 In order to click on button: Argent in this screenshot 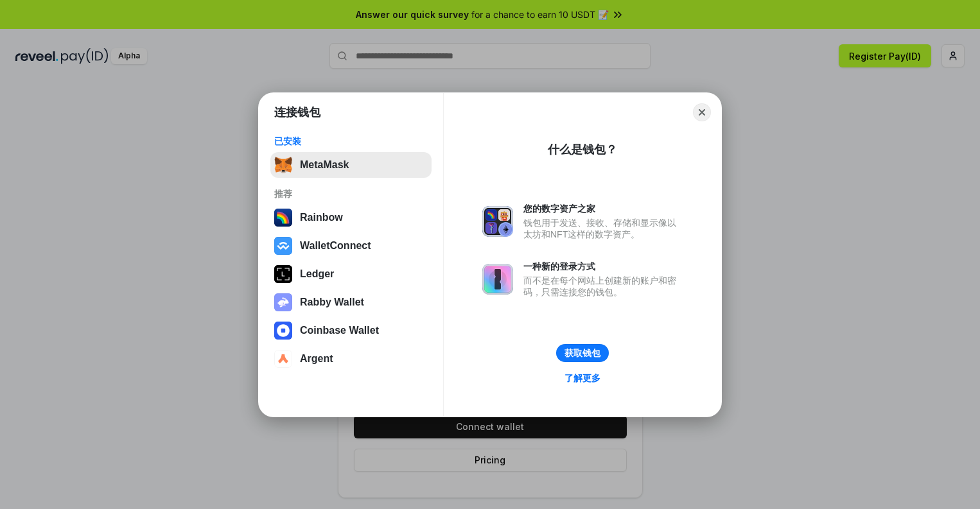, I will do `click(351, 359)`.